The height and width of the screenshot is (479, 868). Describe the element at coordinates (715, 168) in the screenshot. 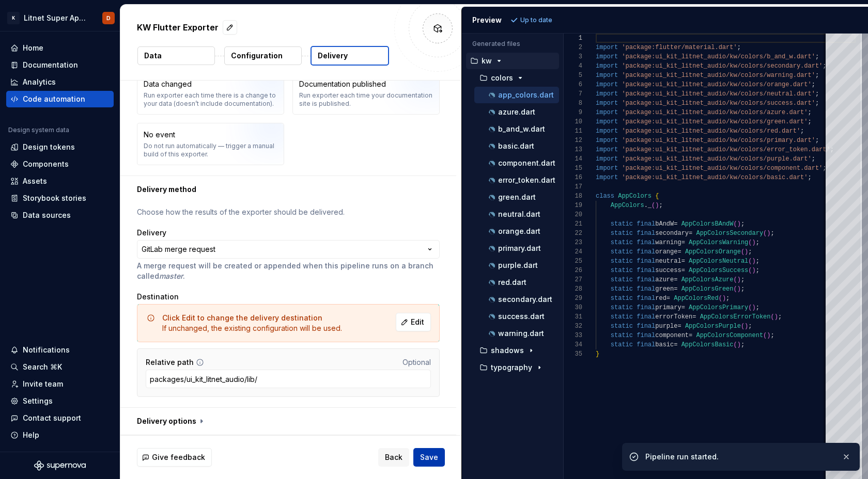

I see `span: 'package:ui_kit_litnet_audio/kw/colors/component.d` at that location.